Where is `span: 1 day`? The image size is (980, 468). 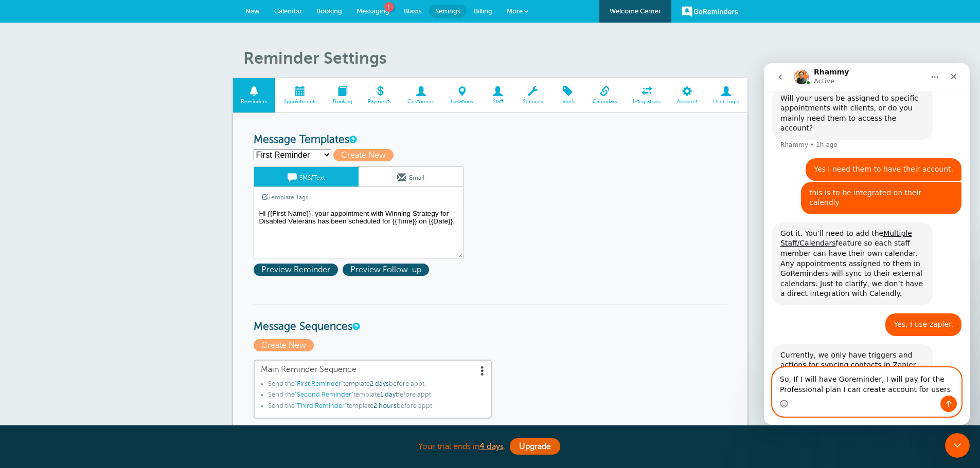 span: 1 day is located at coordinates (388, 395).